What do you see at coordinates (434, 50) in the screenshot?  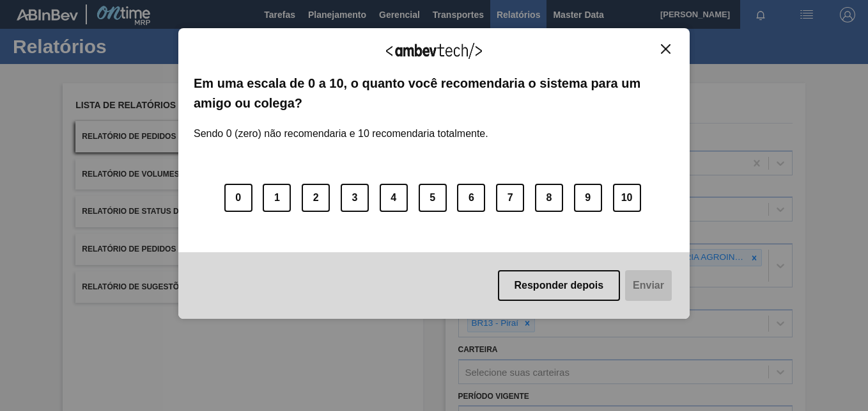 I see `img: Logo Ambevtech` at bounding box center [434, 50].